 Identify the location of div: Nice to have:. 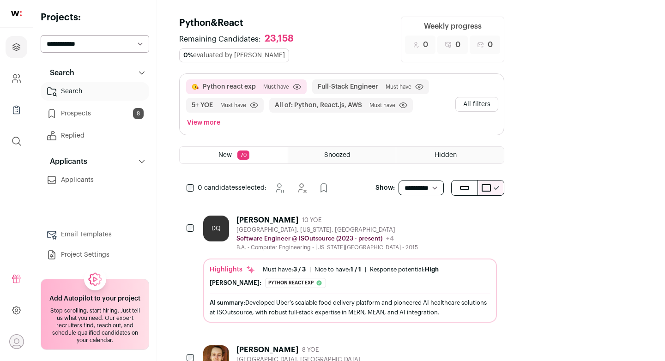
(338, 270).